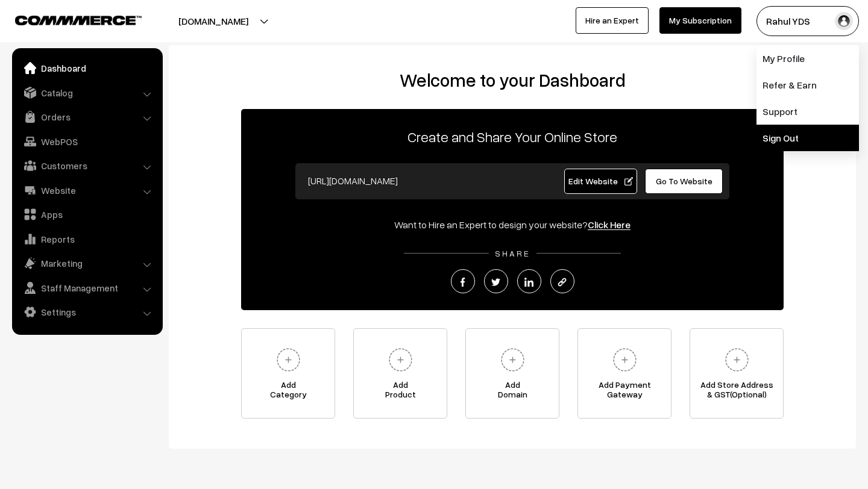 This screenshot has width=868, height=489. Describe the element at coordinates (512, 80) in the screenshot. I see `h2: Welcome to your Dashboard` at that location.